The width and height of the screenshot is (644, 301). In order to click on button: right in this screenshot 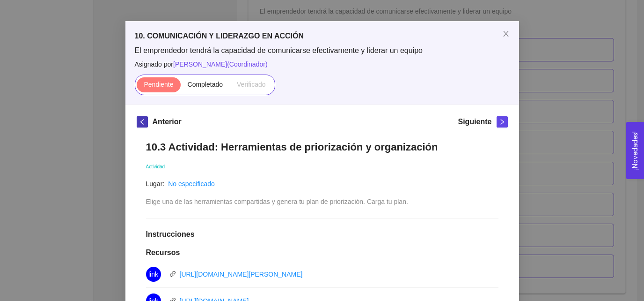, I will do `click(502, 122)`.